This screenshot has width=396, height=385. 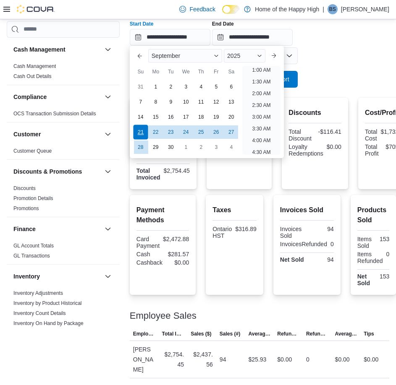 I want to click on div: 94, so click(x=321, y=260).